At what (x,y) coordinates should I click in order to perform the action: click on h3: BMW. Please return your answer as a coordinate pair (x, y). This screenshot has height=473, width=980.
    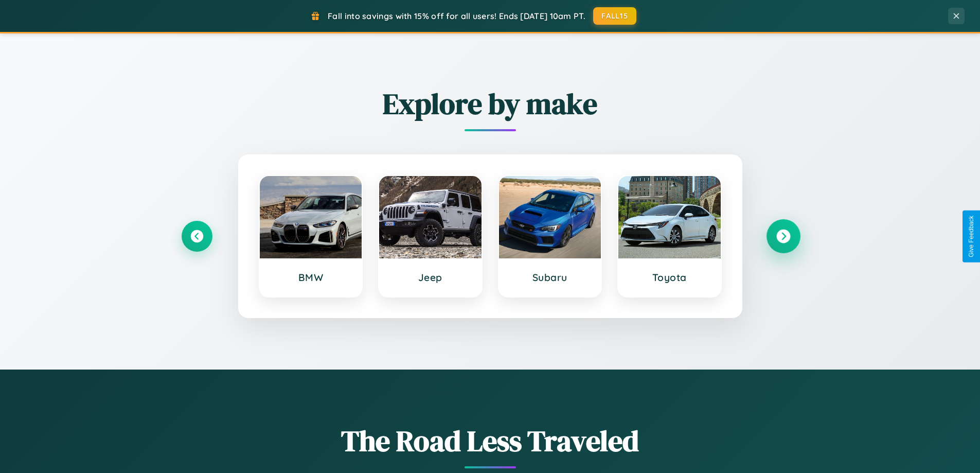
    Looking at the image, I should click on (310, 277).